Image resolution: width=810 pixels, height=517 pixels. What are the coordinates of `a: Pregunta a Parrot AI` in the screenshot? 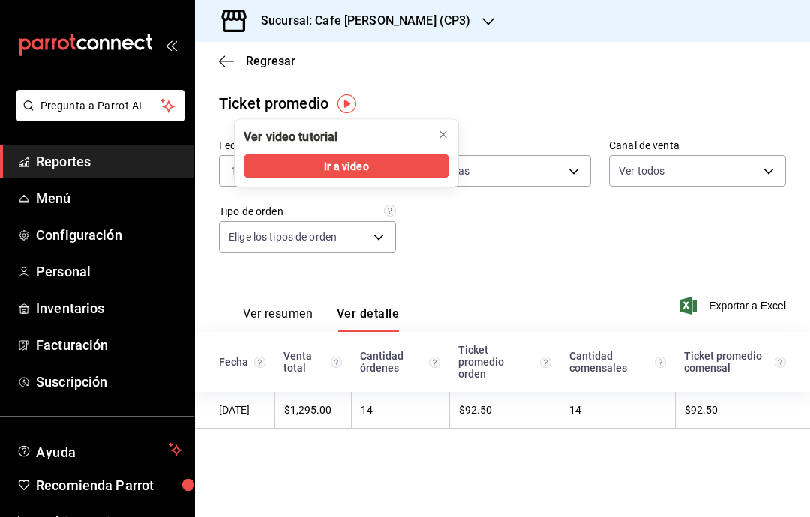 It's located at (97, 116).